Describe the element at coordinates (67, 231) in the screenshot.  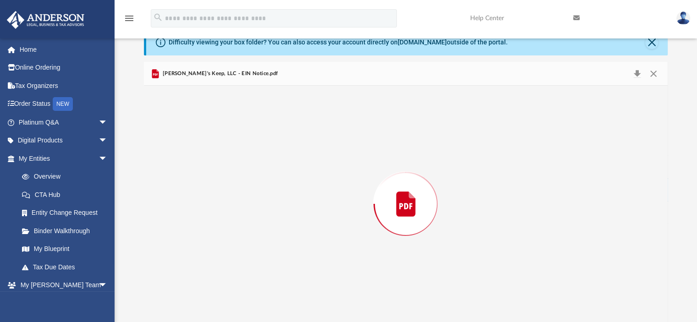
I see `a: Binder Walkthrough` at that location.